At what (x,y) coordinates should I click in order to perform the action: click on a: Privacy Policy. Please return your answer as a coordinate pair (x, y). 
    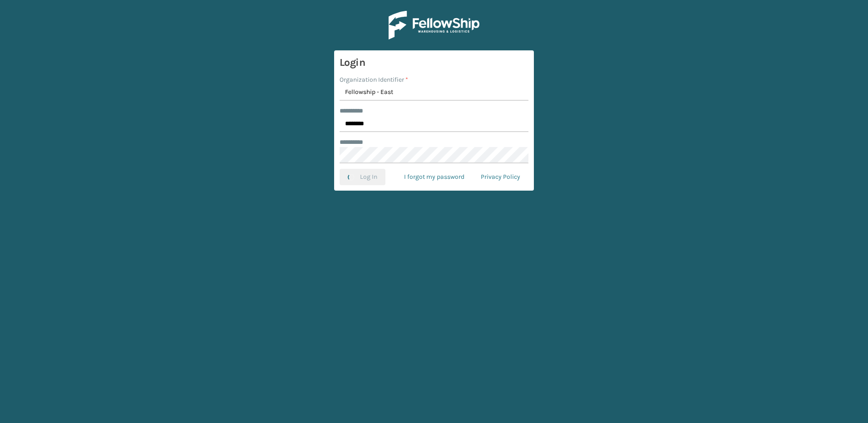
    Looking at the image, I should click on (500, 177).